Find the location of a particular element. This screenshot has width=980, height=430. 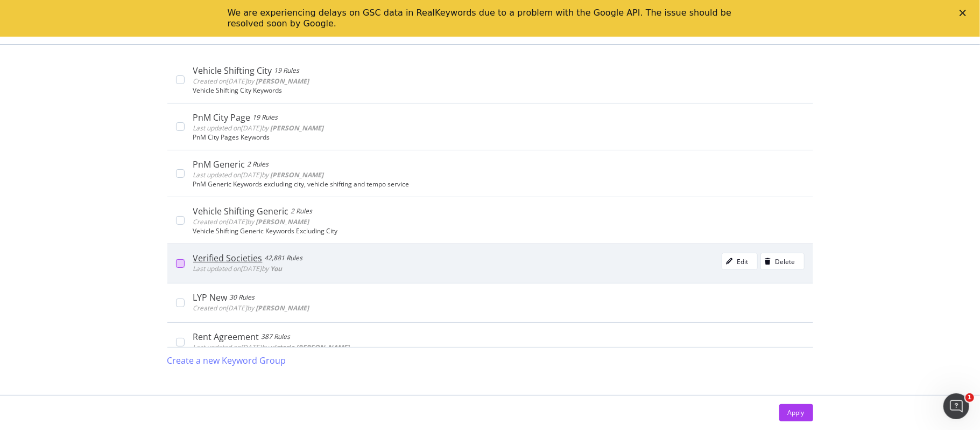

button: Edit is located at coordinates (739, 261).